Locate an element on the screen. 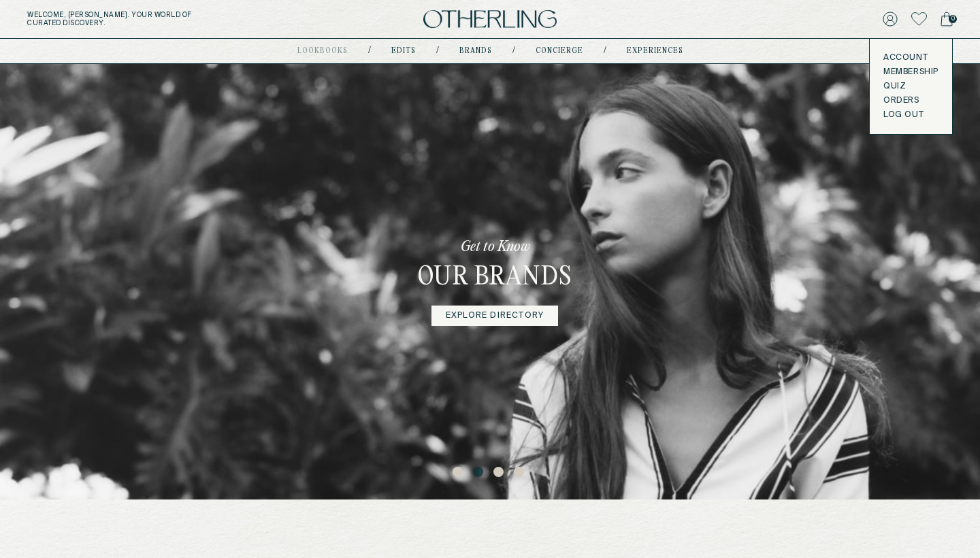 The width and height of the screenshot is (980, 558). img: logo is located at coordinates (490, 19).